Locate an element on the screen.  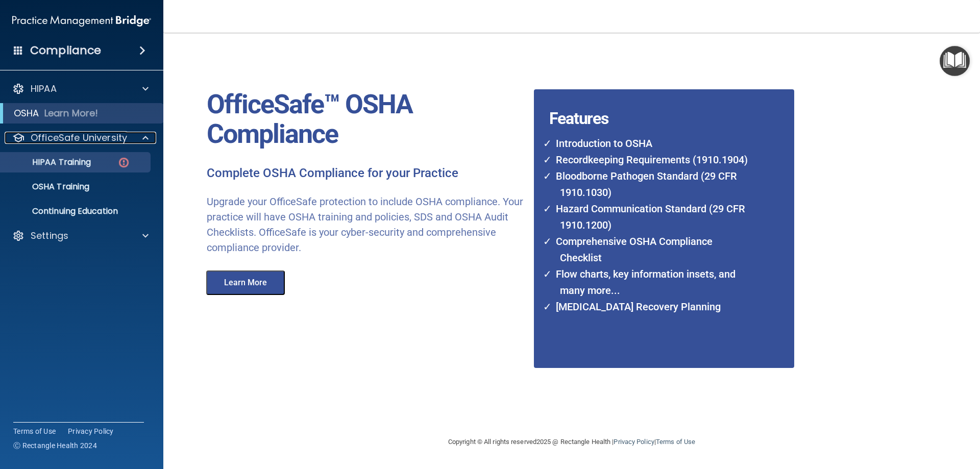
a: Settings is located at coordinates (80, 236).